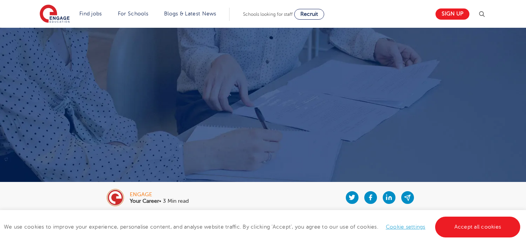 The image size is (526, 244). Describe the element at coordinates (159, 195) in the screenshot. I see `div: engage` at that location.